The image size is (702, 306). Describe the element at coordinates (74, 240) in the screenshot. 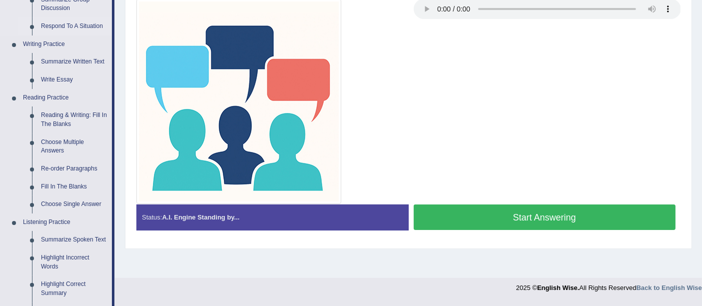

I see `a: Summarize Spoken Text` at that location.